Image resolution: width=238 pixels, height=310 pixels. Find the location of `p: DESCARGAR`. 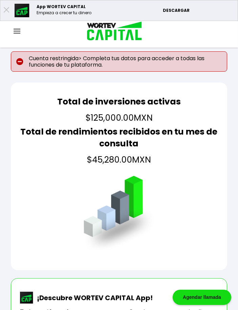

p: DESCARGAR is located at coordinates (198, 10).